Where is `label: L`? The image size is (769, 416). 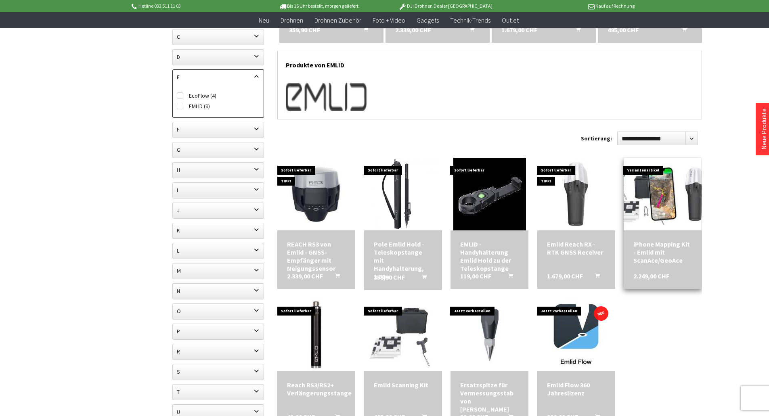
label: L is located at coordinates (218, 251).